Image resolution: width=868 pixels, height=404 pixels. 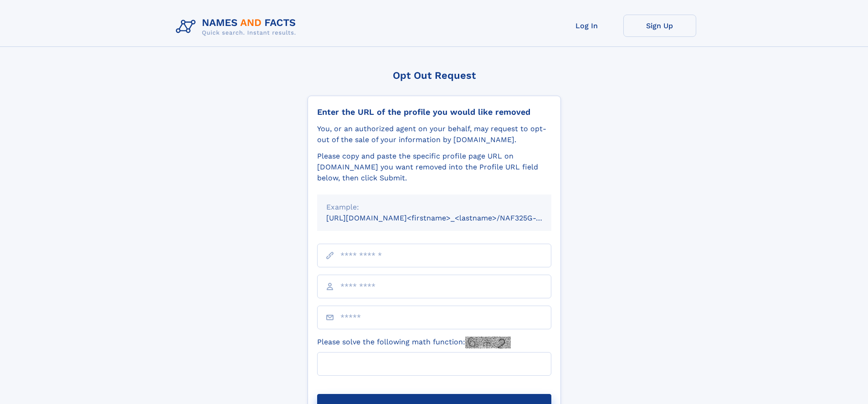 I want to click on div: Example:, so click(x=434, y=207).